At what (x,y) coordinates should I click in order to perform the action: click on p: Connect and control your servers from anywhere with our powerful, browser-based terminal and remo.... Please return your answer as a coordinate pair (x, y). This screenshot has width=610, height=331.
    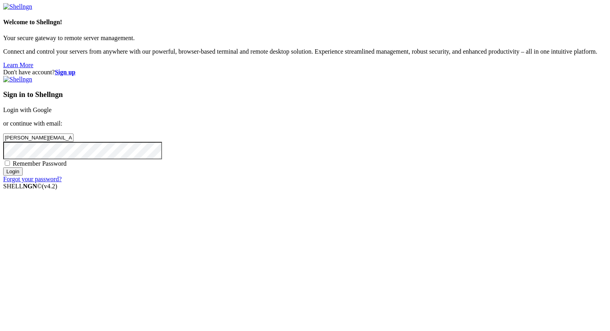
    Looking at the image, I should click on (305, 52).